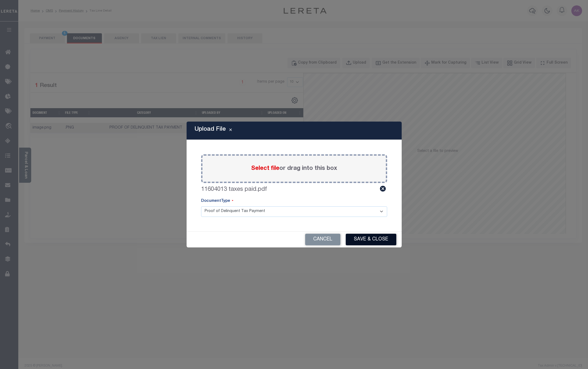 This screenshot has height=369, width=588. Describe the element at coordinates (265, 169) in the screenshot. I see `span: Select file` at that location.